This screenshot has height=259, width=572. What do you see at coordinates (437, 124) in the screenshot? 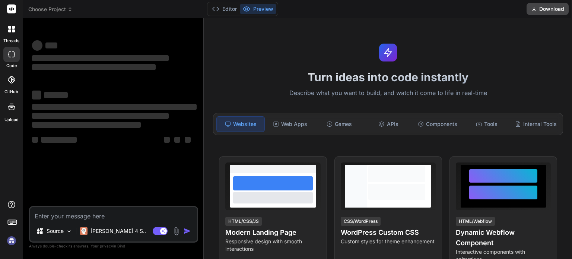
I see `div: Components` at bounding box center [437, 124].